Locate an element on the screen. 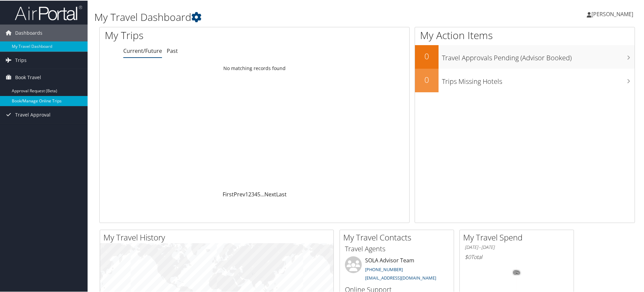 The image size is (644, 292). a: 4 is located at coordinates (256, 194).